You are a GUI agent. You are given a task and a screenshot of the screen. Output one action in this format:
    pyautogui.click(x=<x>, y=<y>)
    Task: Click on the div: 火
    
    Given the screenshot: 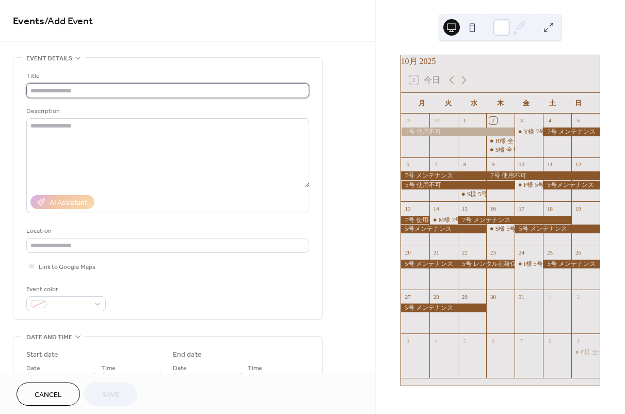 What is the action you would take?
    pyautogui.click(x=448, y=103)
    